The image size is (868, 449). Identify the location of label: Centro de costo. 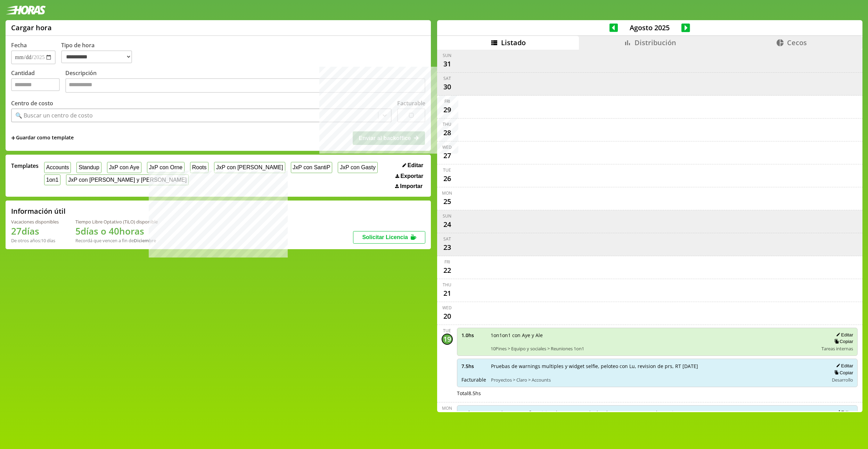
(32, 104).